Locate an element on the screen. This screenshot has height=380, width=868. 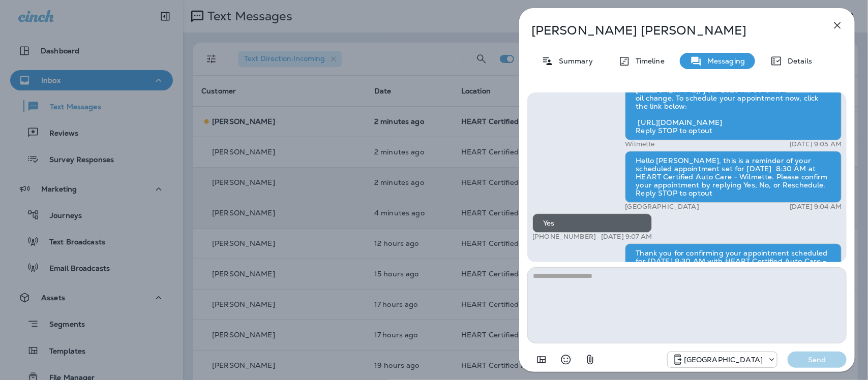
p: Summary is located at coordinates (573, 61).